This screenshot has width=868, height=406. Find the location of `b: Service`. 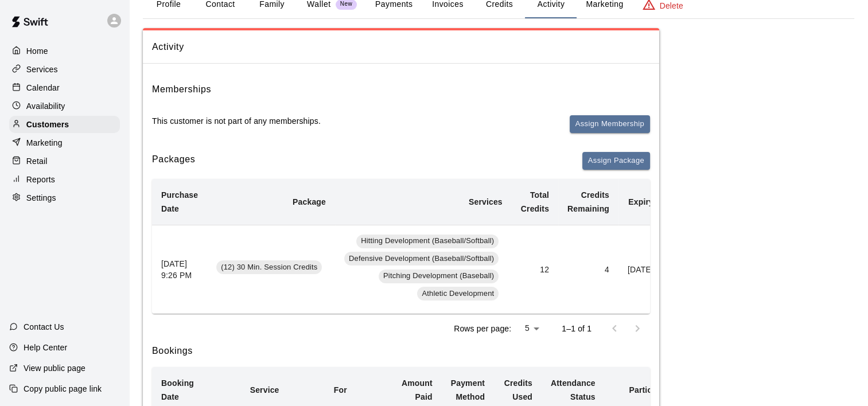

b: Service is located at coordinates (264, 390).